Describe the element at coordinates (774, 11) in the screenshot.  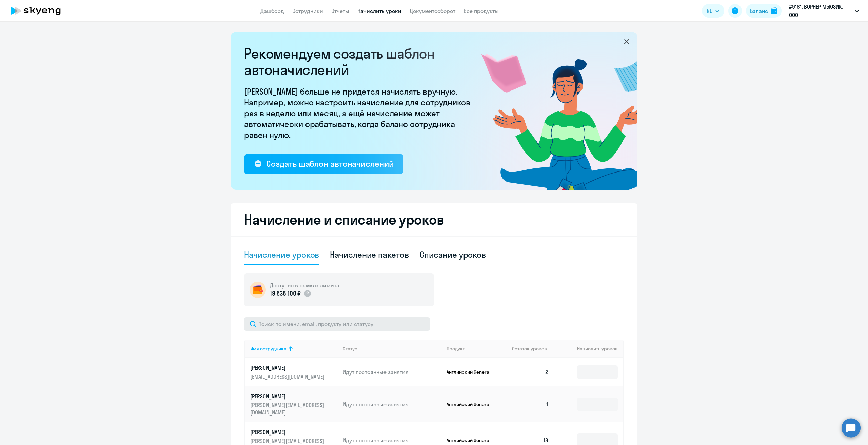
I see `img: balance` at that location.